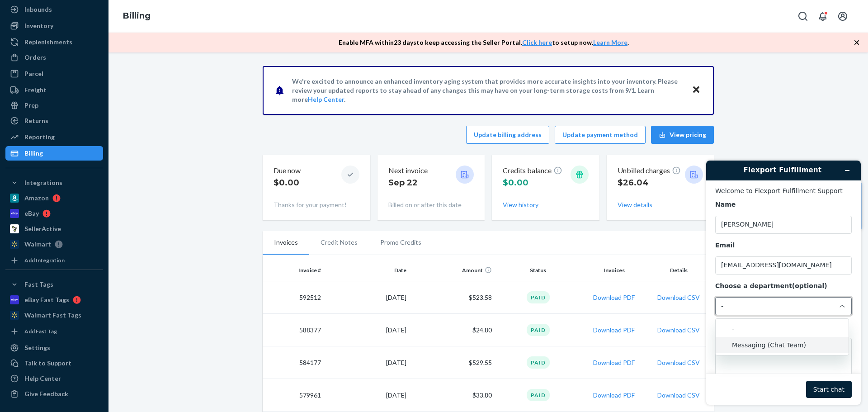  Describe the element at coordinates (339, 242) in the screenshot. I see `li: Credit Notes` at that location.